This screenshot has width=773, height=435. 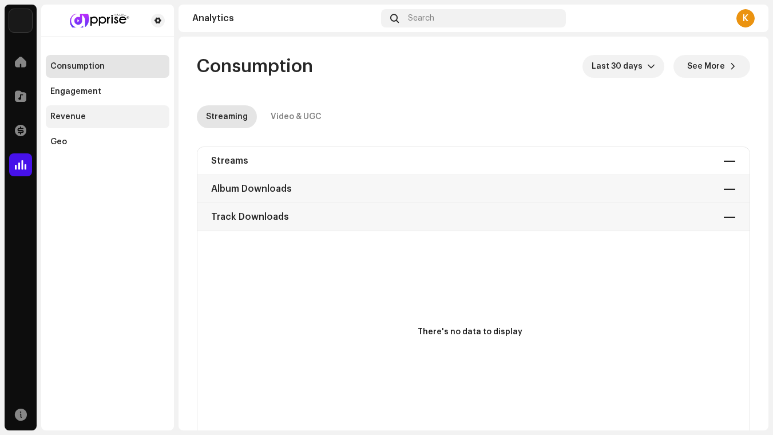 What do you see at coordinates (76, 92) in the screenshot?
I see `div: Engagement` at bounding box center [76, 92].